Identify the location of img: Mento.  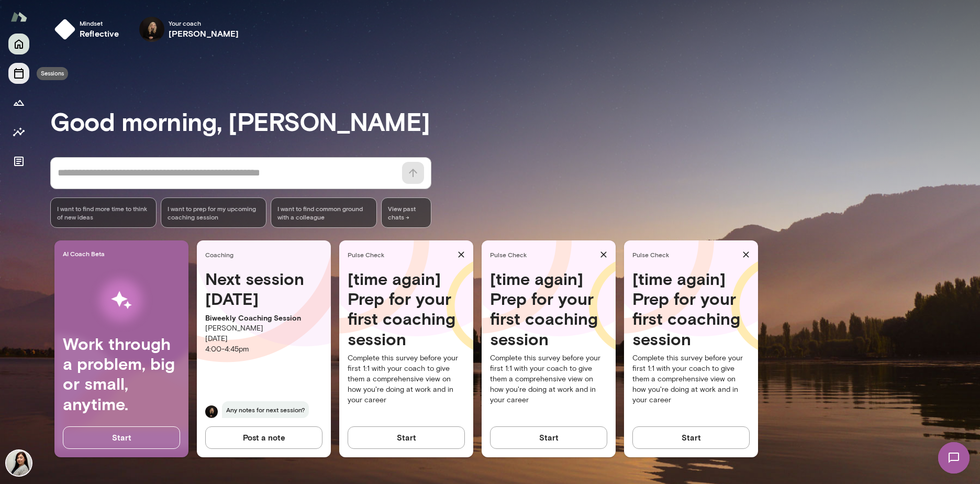
(19, 17).